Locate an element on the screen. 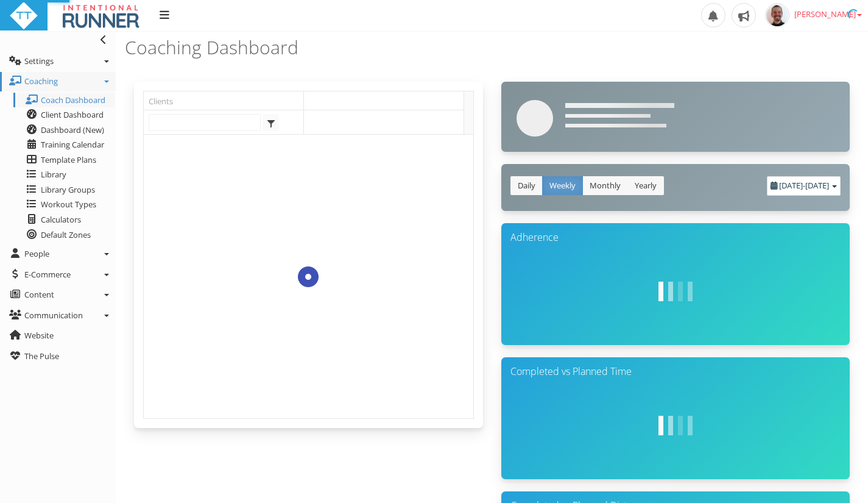 This screenshot has width=868, height=503. span: Website is located at coordinates (39, 335).